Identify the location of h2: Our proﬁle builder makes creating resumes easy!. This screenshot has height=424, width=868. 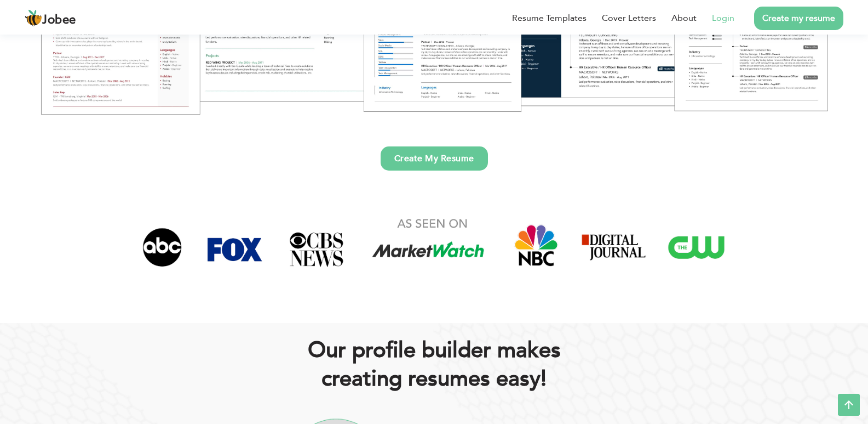
(434, 364).